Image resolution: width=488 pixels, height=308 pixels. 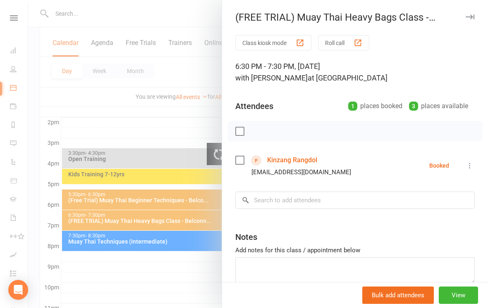 I want to click on div: Add notes for this class / appointment below, so click(x=355, y=251).